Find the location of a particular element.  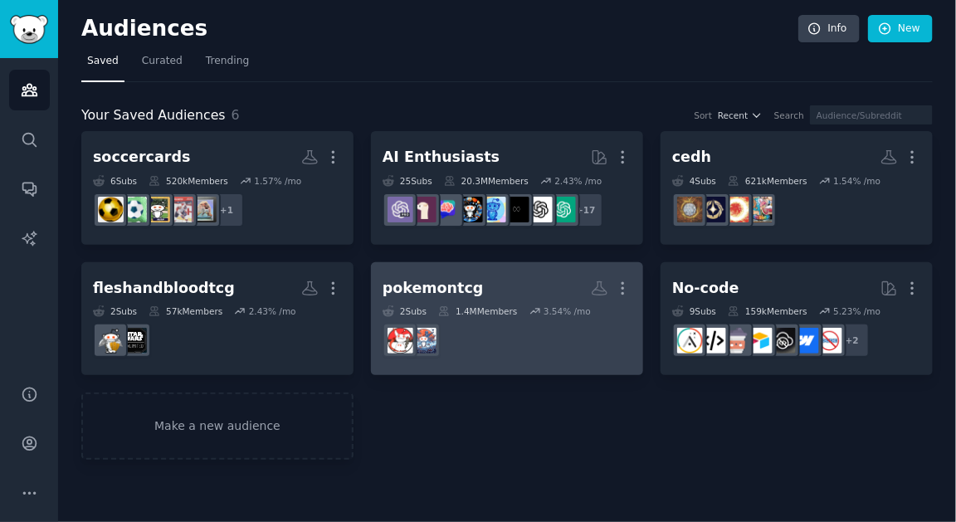

a: AI Enthusiasts25Subs20.3MMembers2.43% /mo+17ChatGPTOpenAIArtificialInteligenceartificialaiArtChat... is located at coordinates (507, 188).